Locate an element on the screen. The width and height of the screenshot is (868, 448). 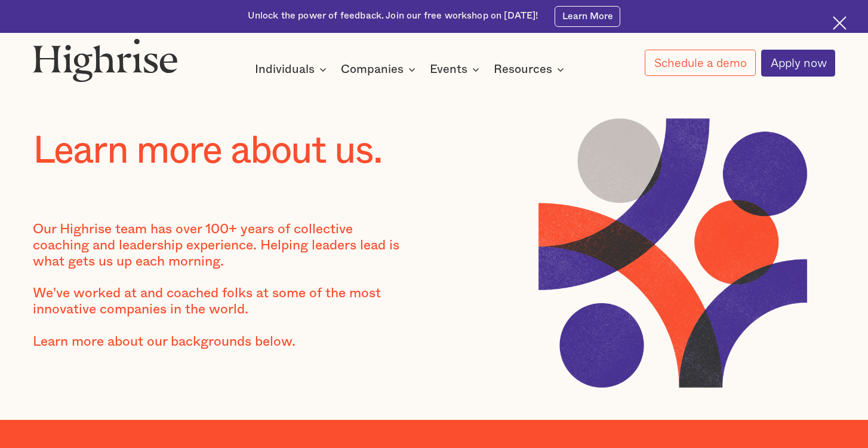
img: Cross icon is located at coordinates (839, 22).